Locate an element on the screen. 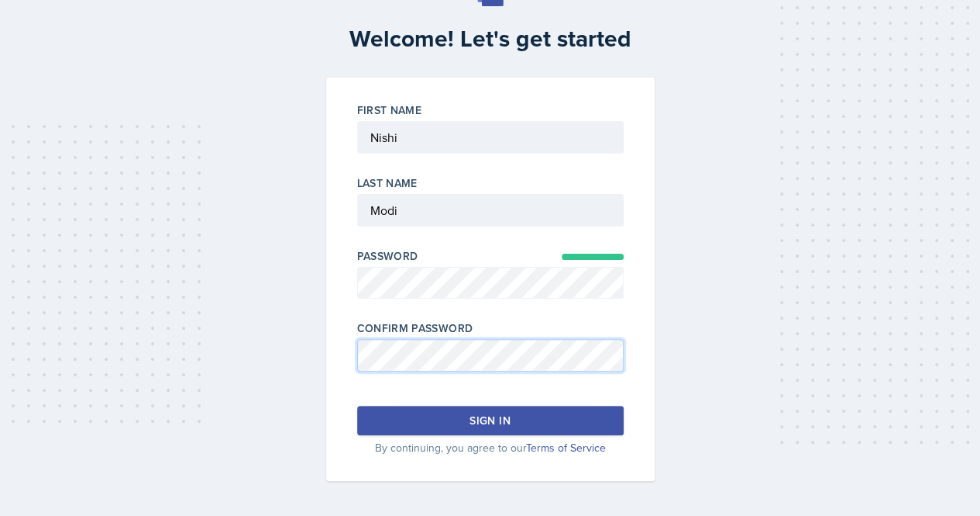 The image size is (980, 516). button: Sign in is located at coordinates (490, 420).